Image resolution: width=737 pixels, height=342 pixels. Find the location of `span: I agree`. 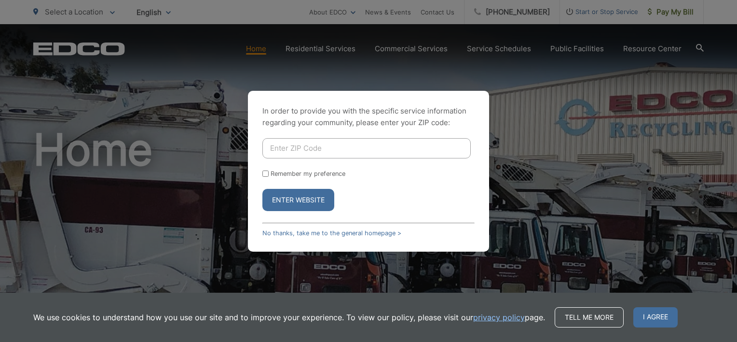

span: I agree is located at coordinates (656, 317).